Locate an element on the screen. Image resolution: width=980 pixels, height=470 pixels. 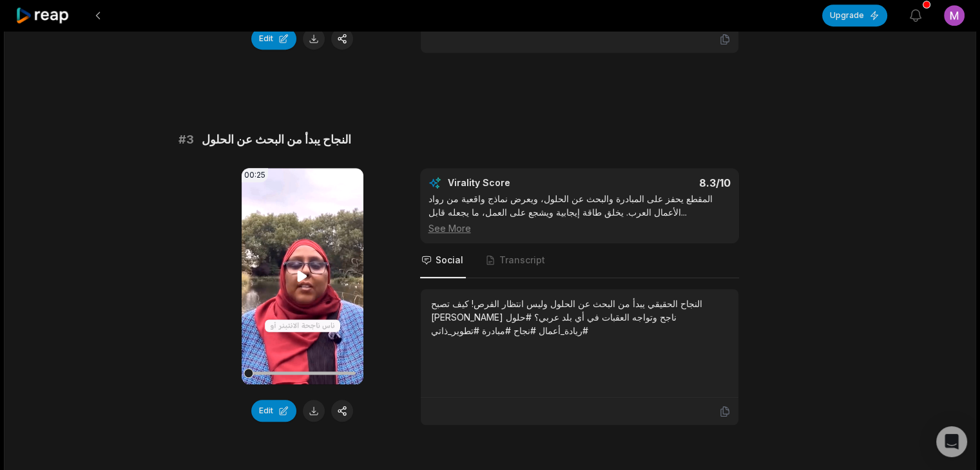
div: 8.3 /10 is located at coordinates (661, 183).